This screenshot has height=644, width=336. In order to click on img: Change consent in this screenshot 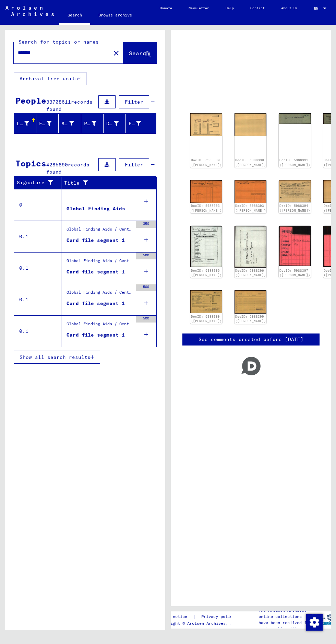, I will do `click(314, 622)`.